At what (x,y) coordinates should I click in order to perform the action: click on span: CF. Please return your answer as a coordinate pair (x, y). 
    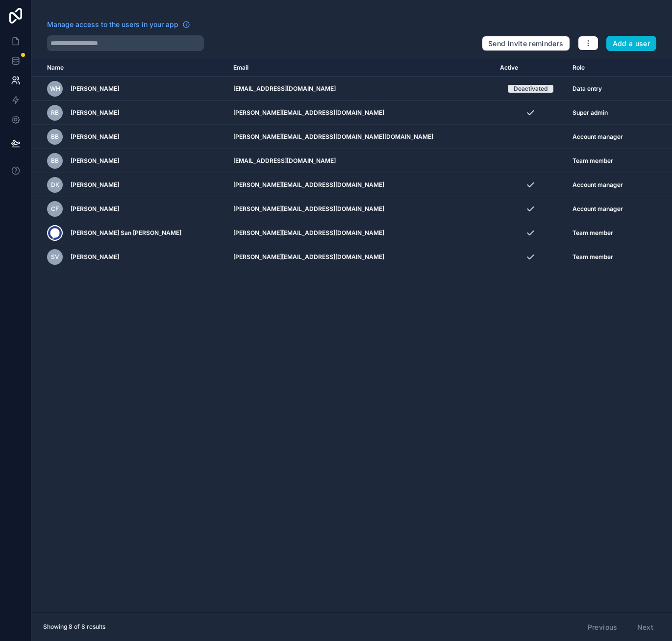
    Looking at the image, I should click on (55, 209).